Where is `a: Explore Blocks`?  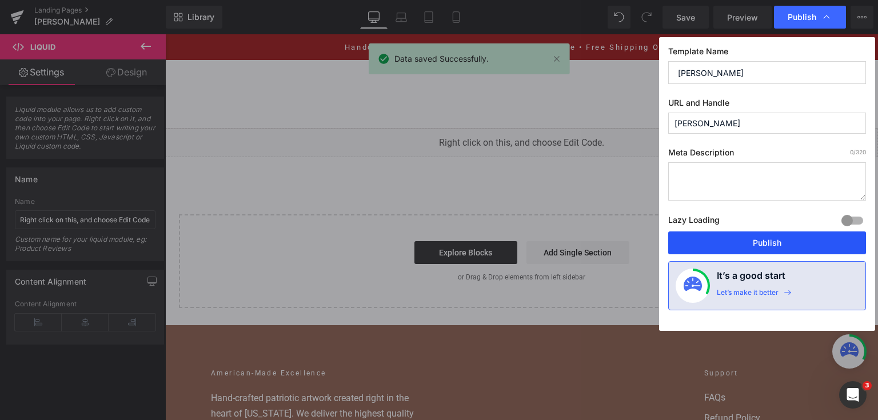 a: Explore Blocks is located at coordinates (301, 218).